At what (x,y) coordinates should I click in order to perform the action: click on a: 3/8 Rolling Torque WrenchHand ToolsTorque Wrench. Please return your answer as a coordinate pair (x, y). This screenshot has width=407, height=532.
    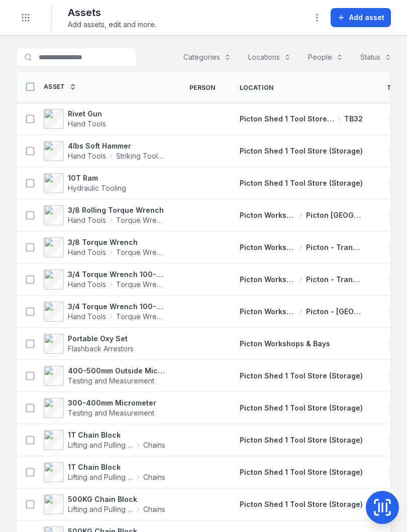
    Looking at the image, I should click on (105, 215).